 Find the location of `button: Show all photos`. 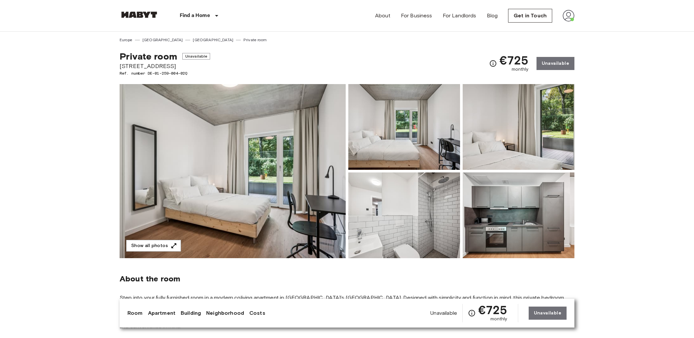

button: Show all photos is located at coordinates (154, 245).